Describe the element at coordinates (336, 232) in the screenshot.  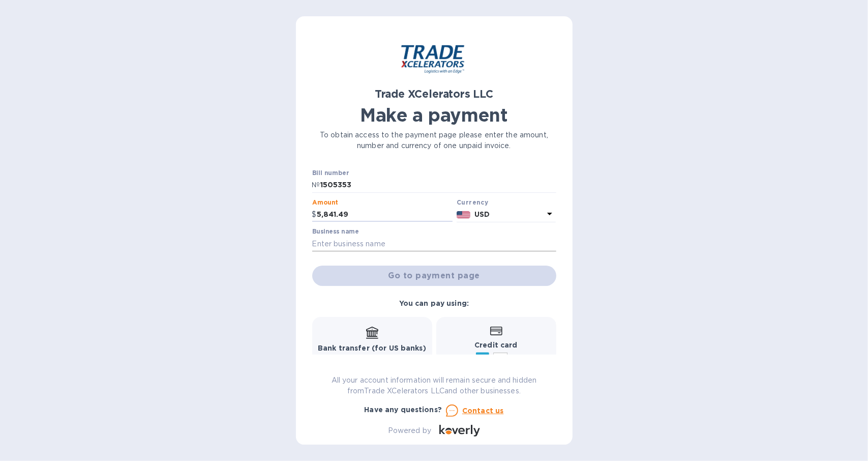
I see `label: Business name` at that location.